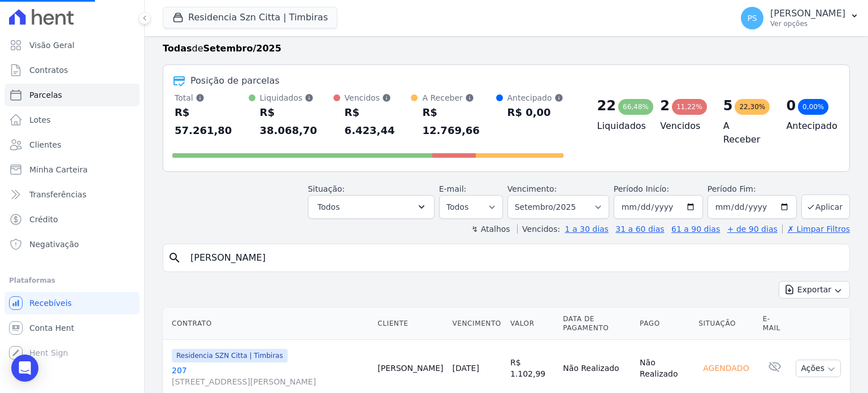 The width and height of the screenshot is (868, 393). Describe the element at coordinates (72, 220) in the screenshot. I see `a: Crédito` at that location.